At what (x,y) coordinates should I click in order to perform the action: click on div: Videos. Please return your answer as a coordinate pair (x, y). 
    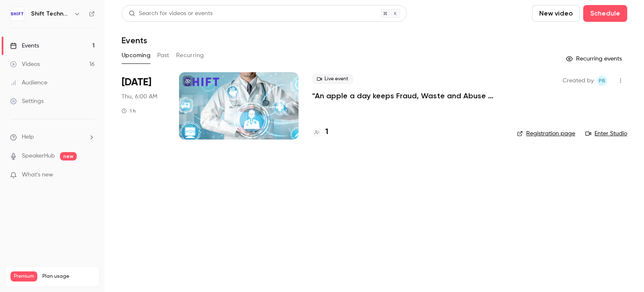
    Looking at the image, I should click on (25, 64).